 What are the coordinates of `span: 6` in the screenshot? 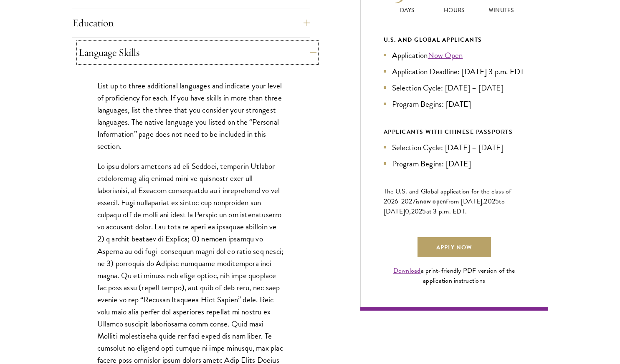 It's located at (396, 201).